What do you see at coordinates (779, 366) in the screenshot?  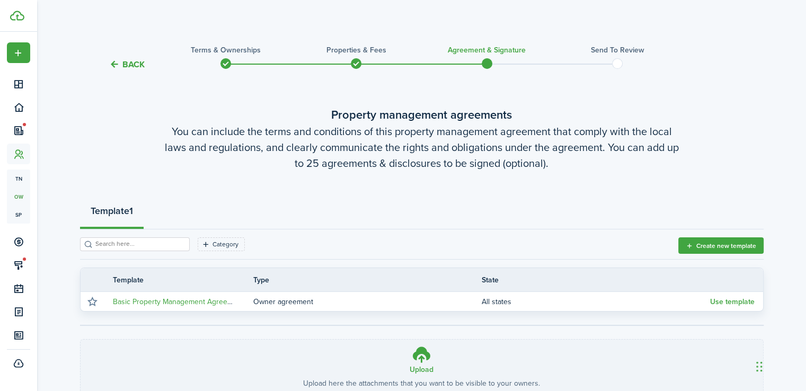 I see `div: Chat Widget` at bounding box center [779, 366].